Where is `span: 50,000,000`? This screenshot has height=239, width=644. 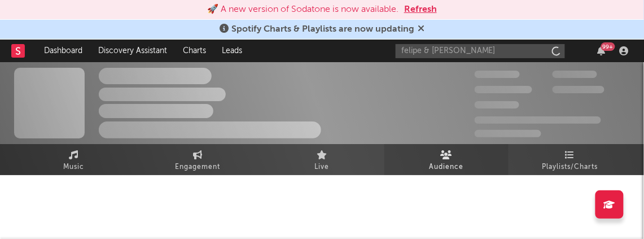
span: 50,000,000 is located at coordinates (503, 89).